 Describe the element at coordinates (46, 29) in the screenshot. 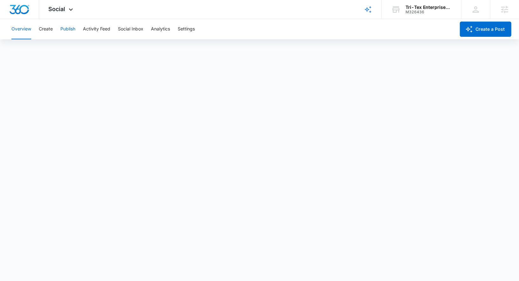

I see `button: Create` at that location.